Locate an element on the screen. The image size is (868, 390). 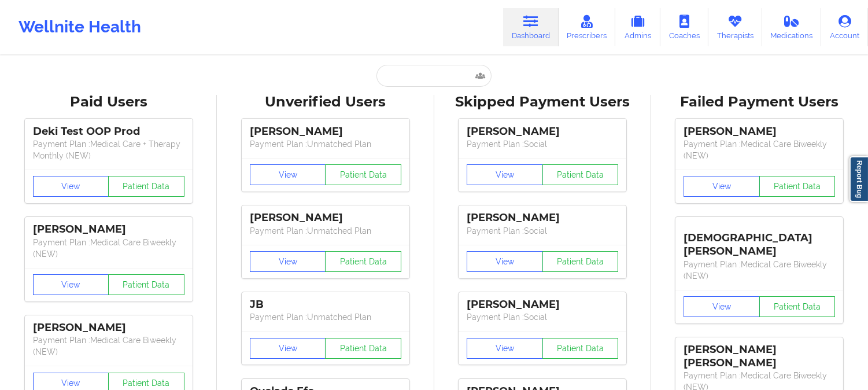
a: Therapists is located at coordinates (735, 27).